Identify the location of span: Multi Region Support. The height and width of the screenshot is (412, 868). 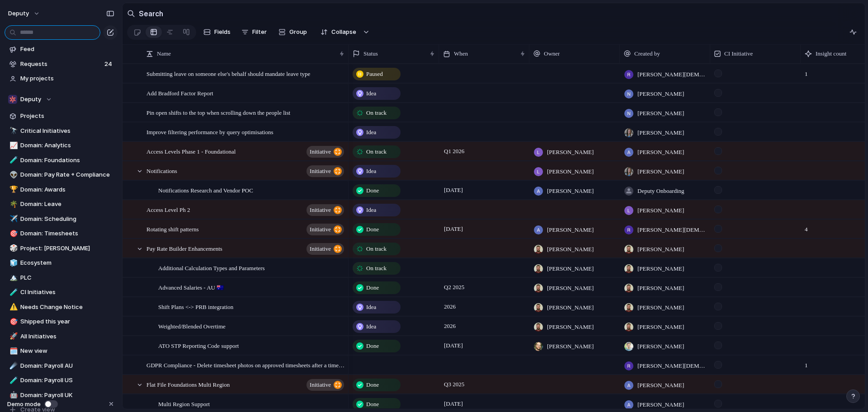
(184, 404).